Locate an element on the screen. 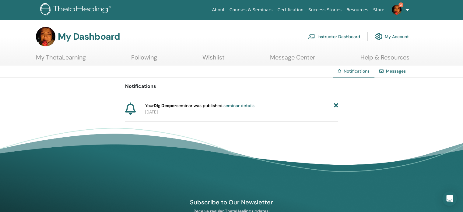 This screenshot has height=212, width=463. span: Notifications is located at coordinates (357, 71).